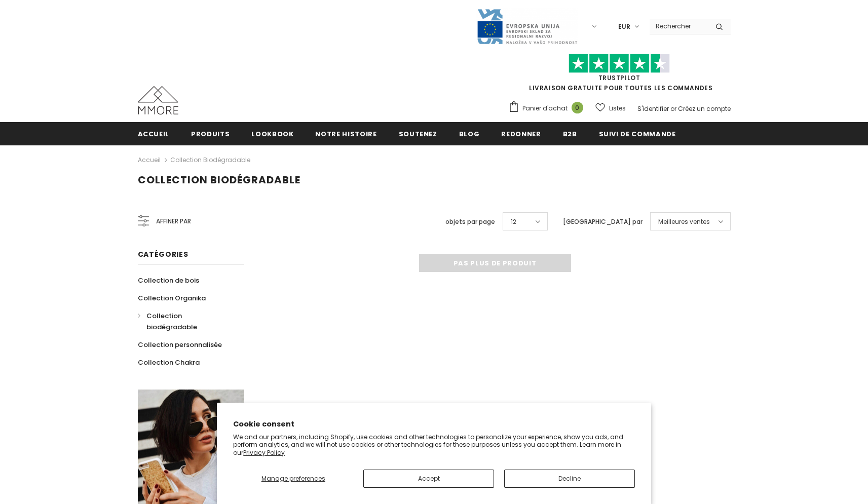  Describe the element at coordinates (470, 221) in the screenshot. I see `label: objets par page` at that location.